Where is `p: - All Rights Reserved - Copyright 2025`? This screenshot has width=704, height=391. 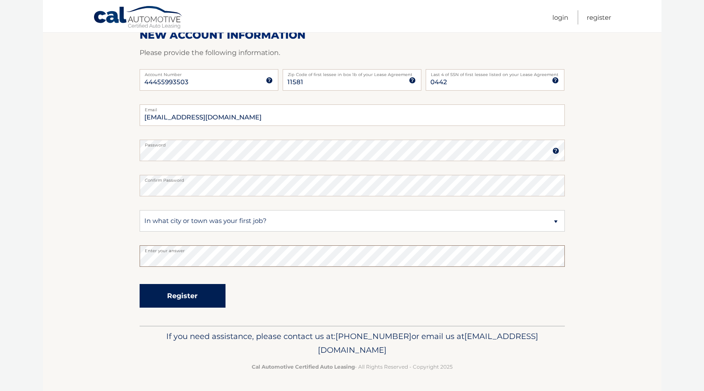
p: - All Rights Reserved - Copyright 2025 is located at coordinates (352, 366).